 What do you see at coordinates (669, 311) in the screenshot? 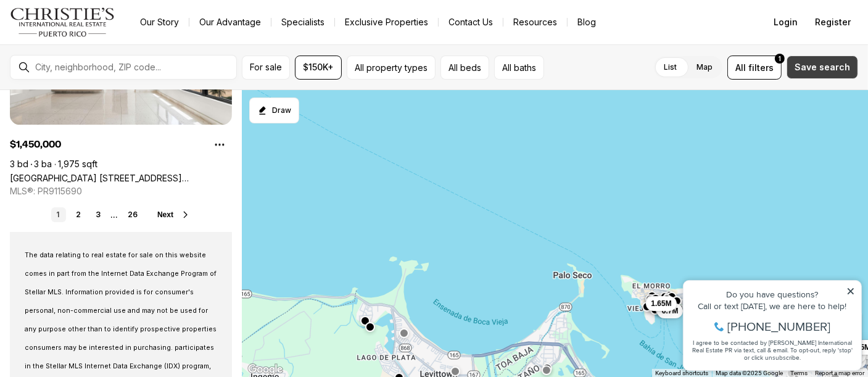
I see `span: 6.7M` at bounding box center [669, 311].